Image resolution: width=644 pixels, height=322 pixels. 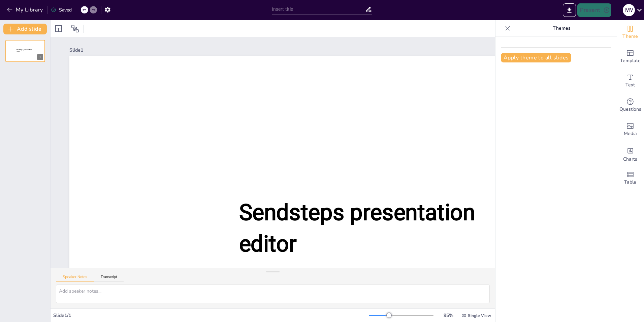 What do you see at coordinates (561, 28) in the screenshot?
I see `p: Themes` at bounding box center [561, 28].